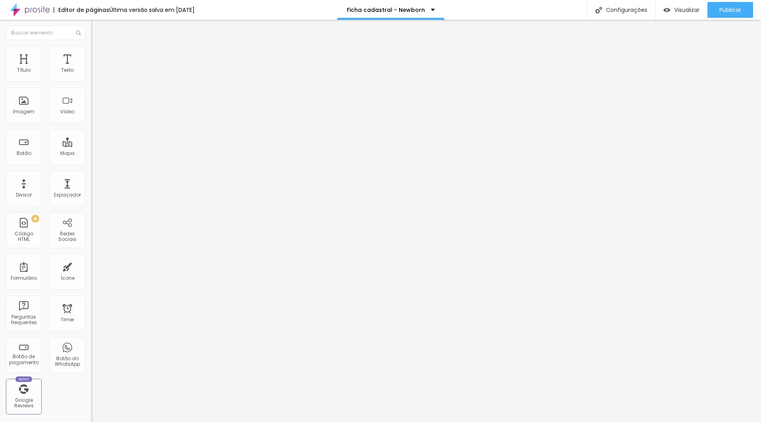  Describe the element at coordinates (24, 112) in the screenshot. I see `div: Imagem` at that location.